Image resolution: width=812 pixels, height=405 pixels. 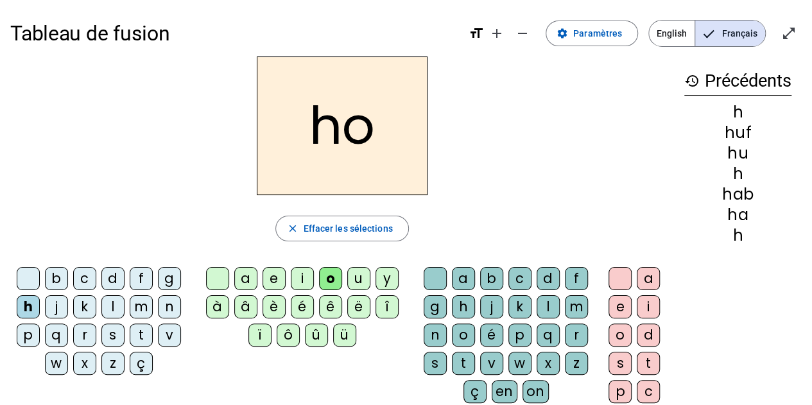 I want to click on mat-icon: settings, so click(x=562, y=33).